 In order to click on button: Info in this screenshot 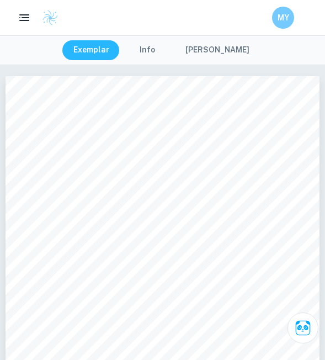, I will do `click(148, 50)`.